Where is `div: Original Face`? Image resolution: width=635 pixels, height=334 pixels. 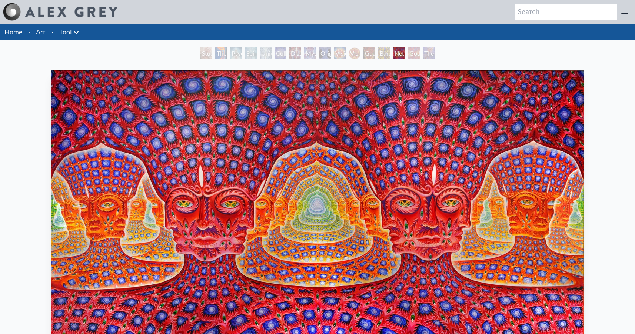
div: Original Face is located at coordinates (325, 53).